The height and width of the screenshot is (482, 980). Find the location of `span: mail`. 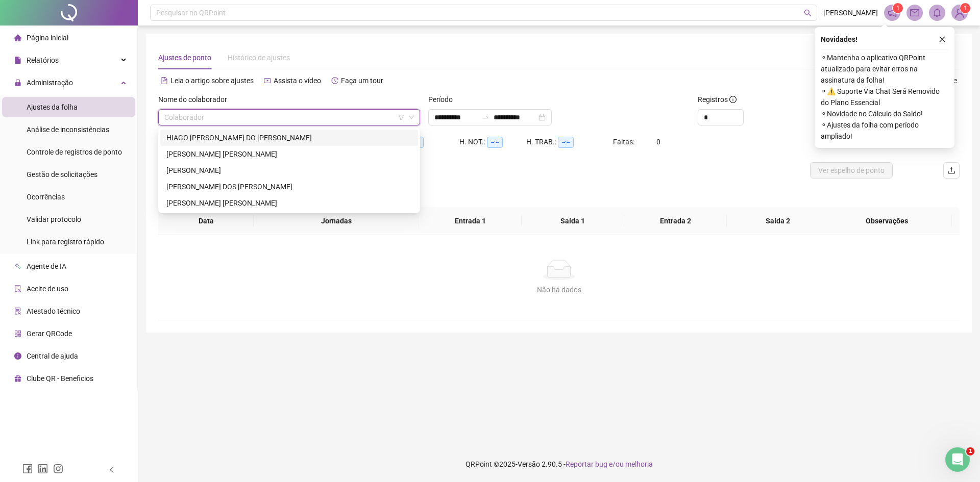

span: mail is located at coordinates (915, 12).